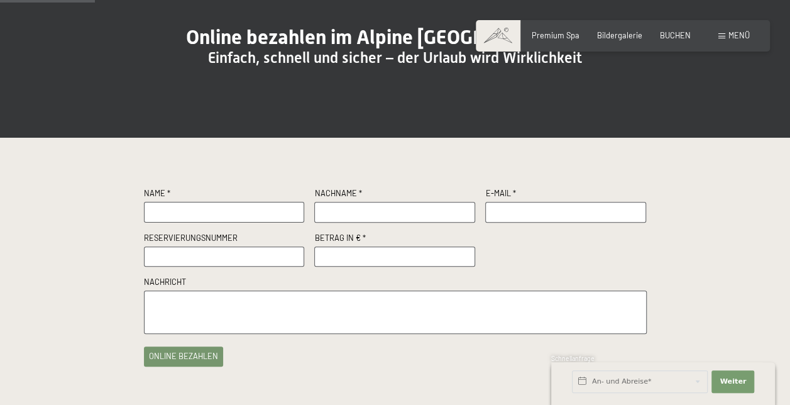 The height and width of the screenshot is (405, 790). What do you see at coordinates (224, 195) in the screenshot?
I see `label: Name *` at bounding box center [224, 195].